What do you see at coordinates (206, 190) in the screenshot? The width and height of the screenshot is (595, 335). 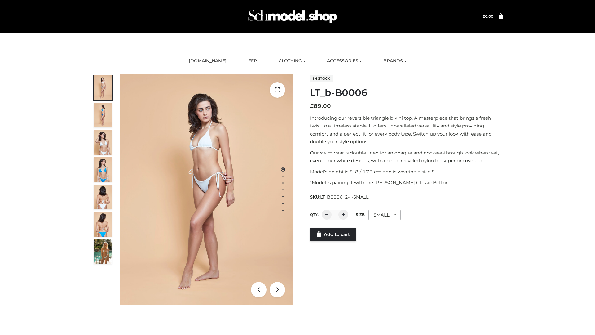 I see `img: ArielClassicBikiniTop_CloudNine_AzureSky_OW114ECO_1` at bounding box center [206, 190].